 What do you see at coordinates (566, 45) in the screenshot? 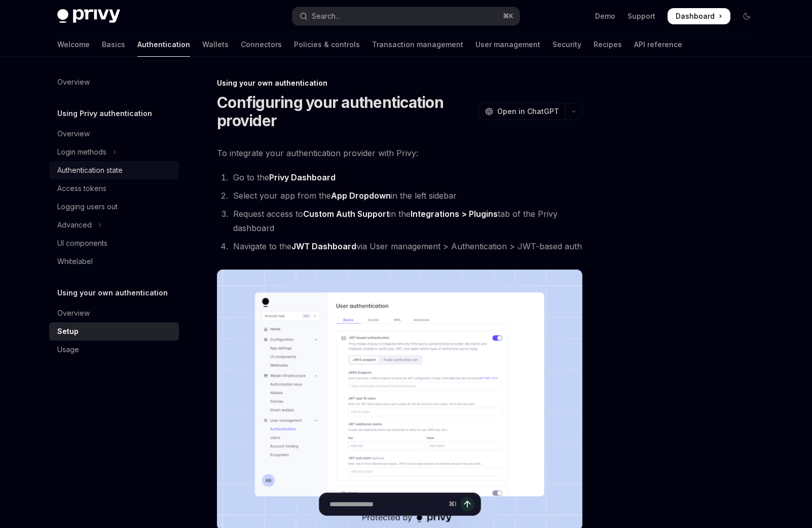
I see `a: Security` at bounding box center [566, 45].